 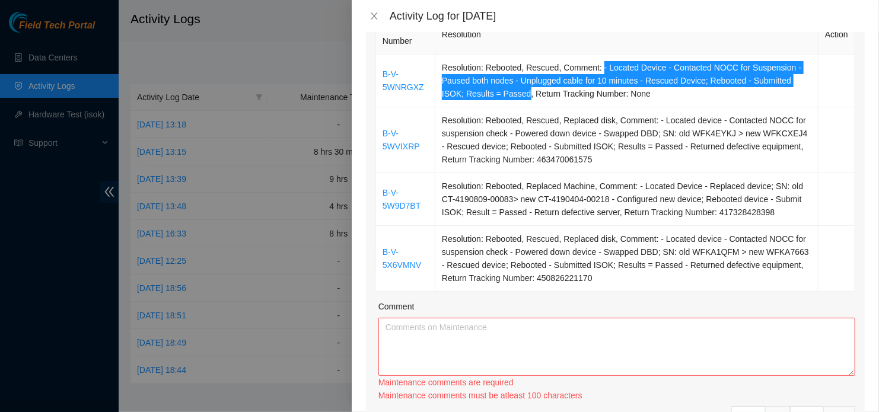 I want to click on a: B-V-5WVIXRP, so click(x=401, y=140).